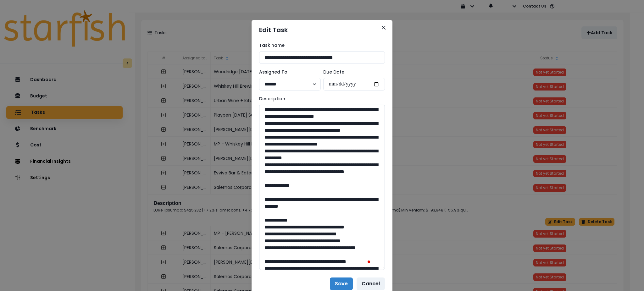 The height and width of the screenshot is (291, 644). Describe the element at coordinates (371, 284) in the screenshot. I see `button: Cancel` at that location.